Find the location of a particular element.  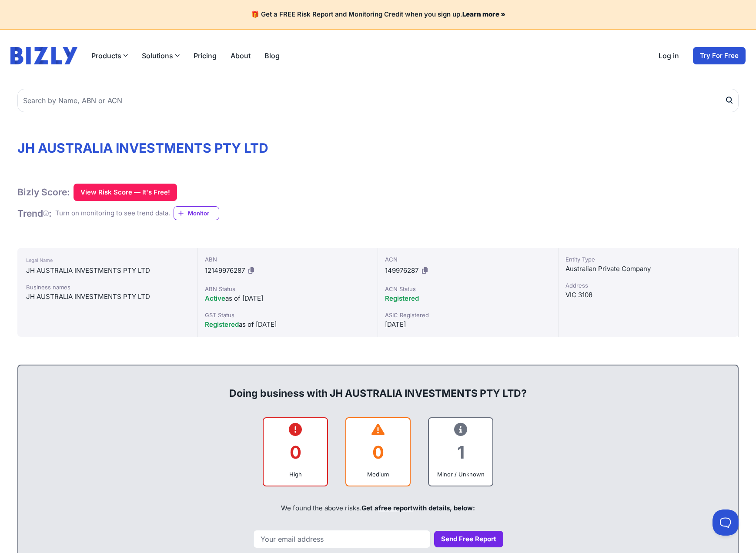

a: Blog is located at coordinates (272, 56).